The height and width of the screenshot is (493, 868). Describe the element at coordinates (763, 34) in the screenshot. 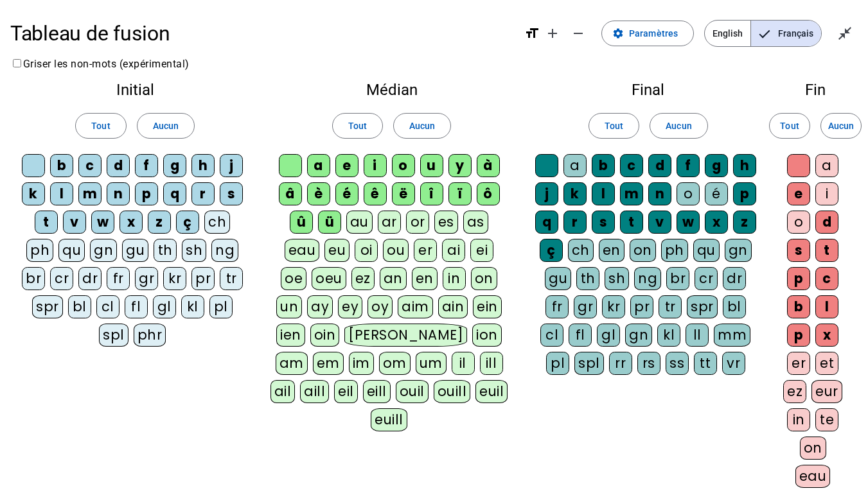

I see `mat-button-toggle-group: Language selection` at that location.